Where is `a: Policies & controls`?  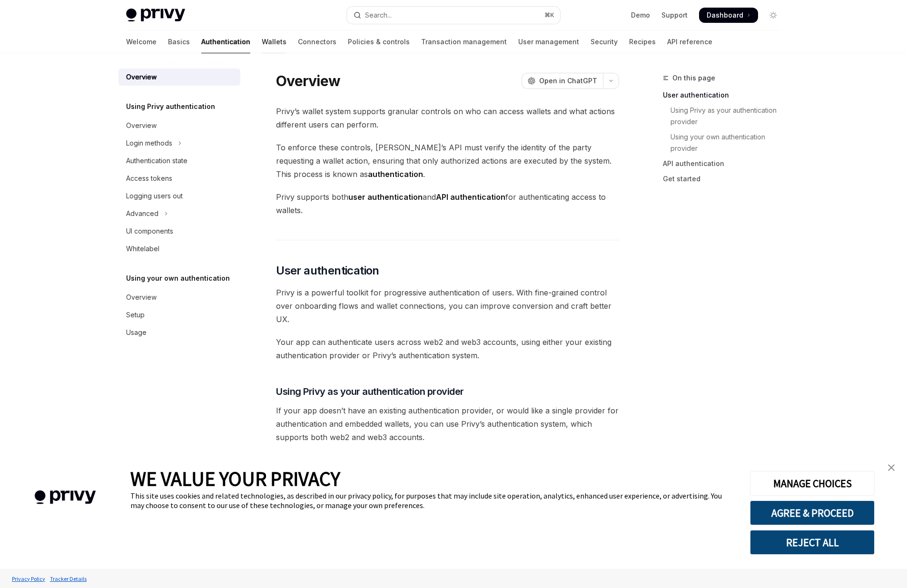
a: Policies & controls is located at coordinates (379, 42).